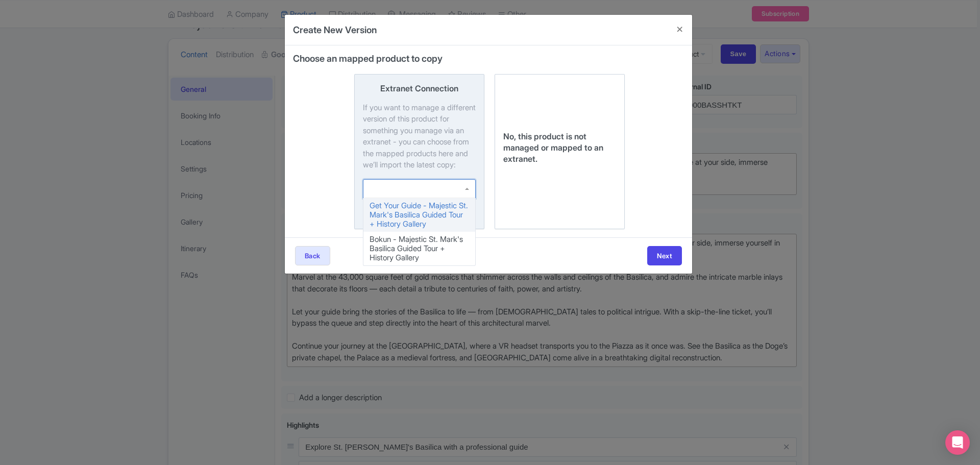  What do you see at coordinates (489, 58) in the screenshot?
I see `h4: Choose an mapped product to copy` at bounding box center [489, 58].